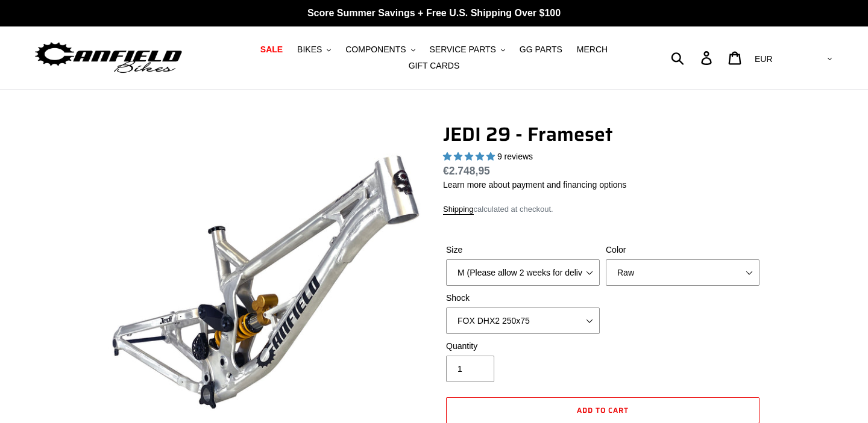 The width and height of the screenshot is (868, 423). I want to click on span: GIFT CARDS, so click(434, 66).